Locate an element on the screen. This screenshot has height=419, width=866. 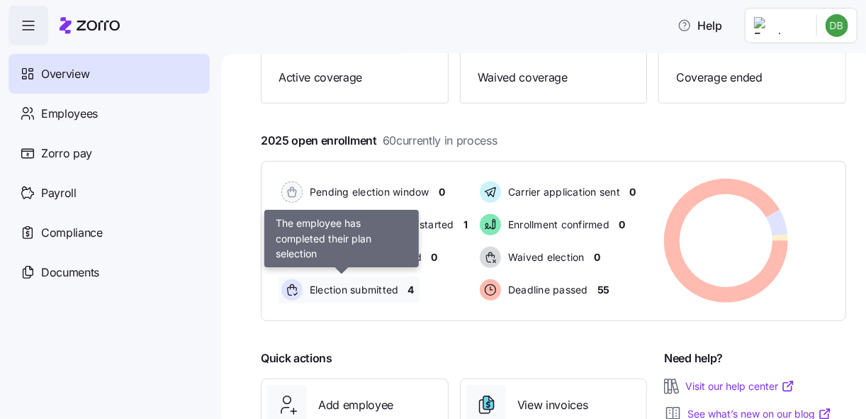
span: Election active: Started is located at coordinates (364, 257).